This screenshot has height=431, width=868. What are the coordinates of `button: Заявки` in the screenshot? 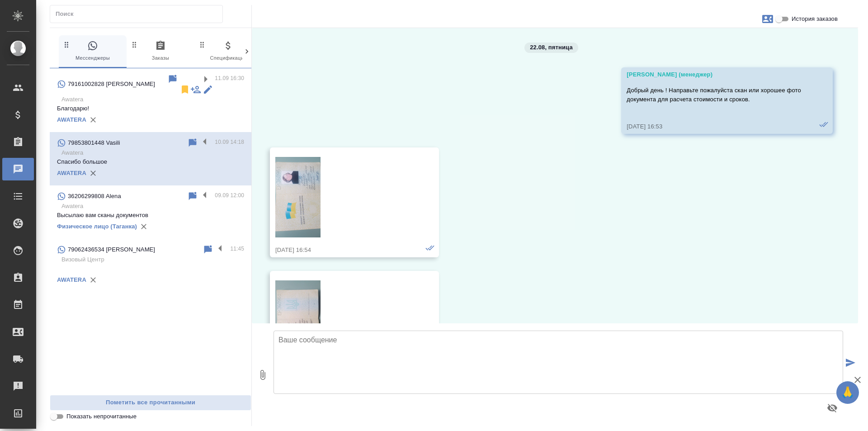 It's located at (767, 19).